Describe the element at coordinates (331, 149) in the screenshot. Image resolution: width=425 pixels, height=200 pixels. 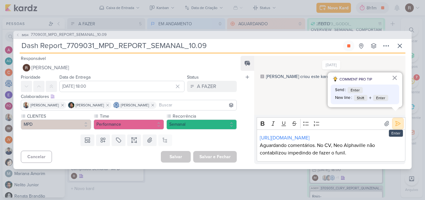
I see `p: Aguardando comentários. No CV, Neo Alphaville não contabilizou impedindo de fazer o funil.` at that location.